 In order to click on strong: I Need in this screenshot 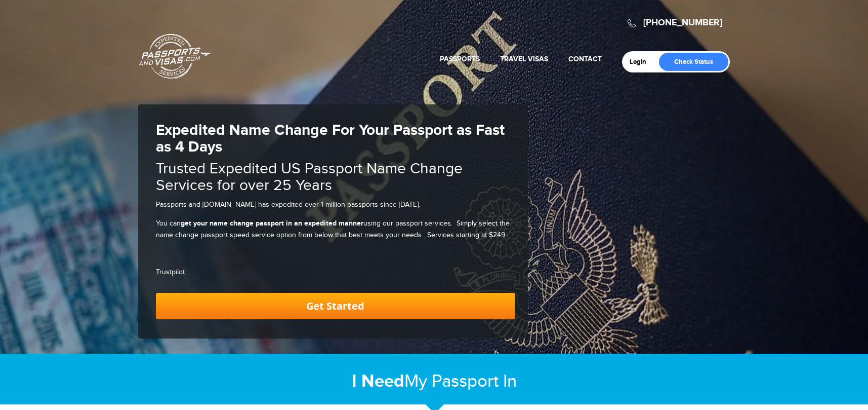, I will do `click(378, 381)`.